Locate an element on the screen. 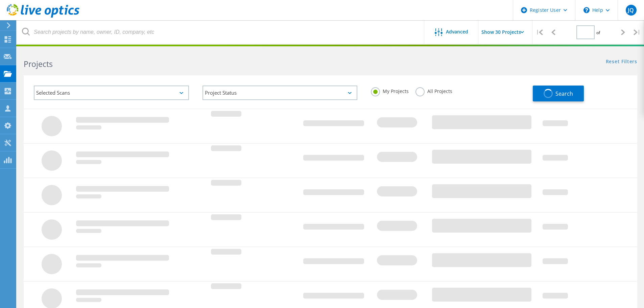 Image resolution: width=644 pixels, height=308 pixels. div: Project Status is located at coordinates (280, 92).